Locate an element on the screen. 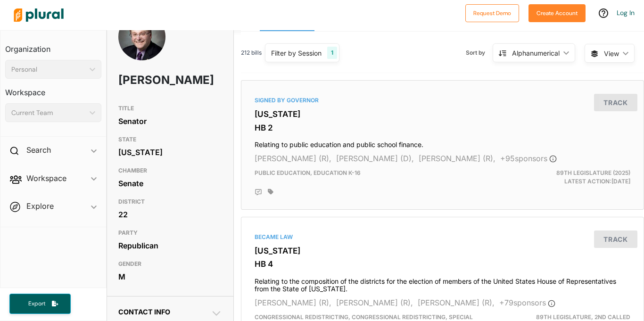 This screenshot has height=321, width=644. span: + 95 sponsor s is located at coordinates (529, 158).